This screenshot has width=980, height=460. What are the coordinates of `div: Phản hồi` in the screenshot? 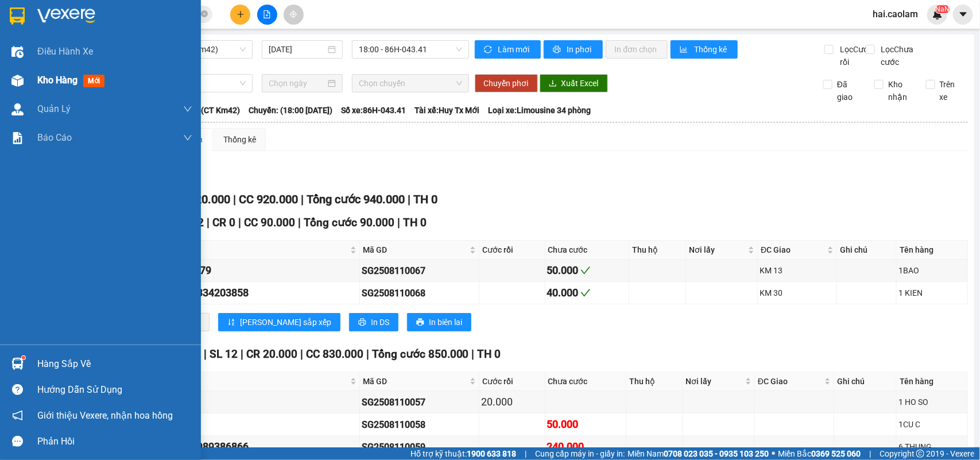 It's located at (115, 441).